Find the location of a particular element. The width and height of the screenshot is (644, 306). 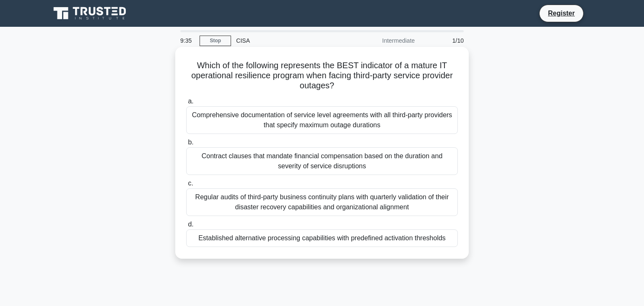

h5: Which of the following represents the BEST indicator of a mature IT operational resilience progra... is located at coordinates (322, 76).